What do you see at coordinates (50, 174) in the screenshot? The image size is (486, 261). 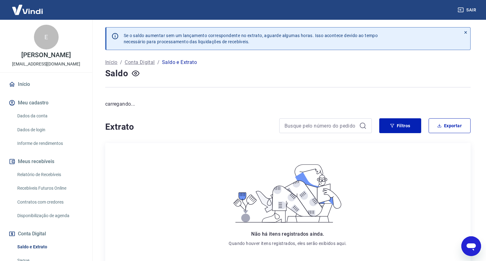 I see `a: Relatório de Recebíveis` at bounding box center [50, 174].